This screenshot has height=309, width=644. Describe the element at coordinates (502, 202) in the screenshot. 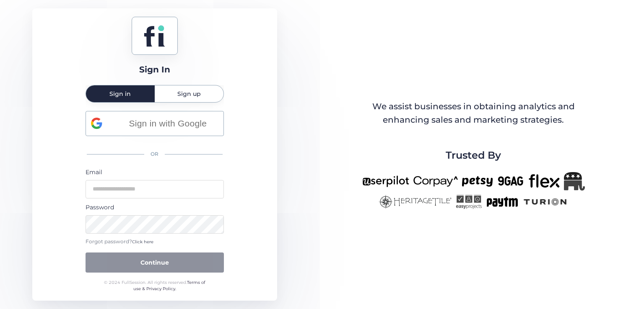

I see `img: paytm-new.png` at that location.